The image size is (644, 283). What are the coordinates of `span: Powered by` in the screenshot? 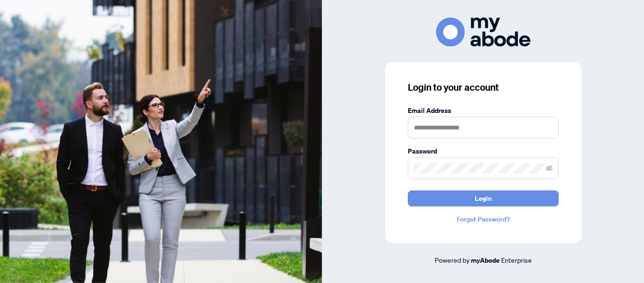 It's located at (452, 260).